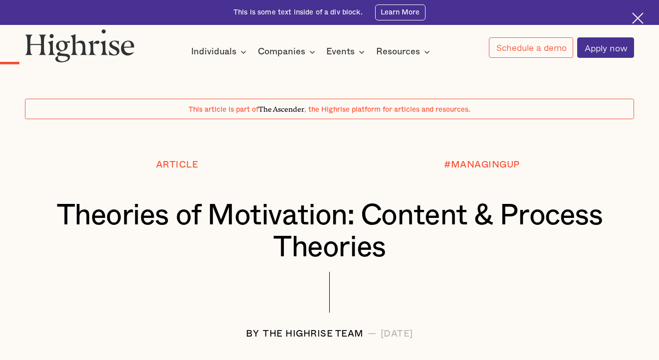  What do you see at coordinates (400, 12) in the screenshot?
I see `a: Learn More` at bounding box center [400, 12].